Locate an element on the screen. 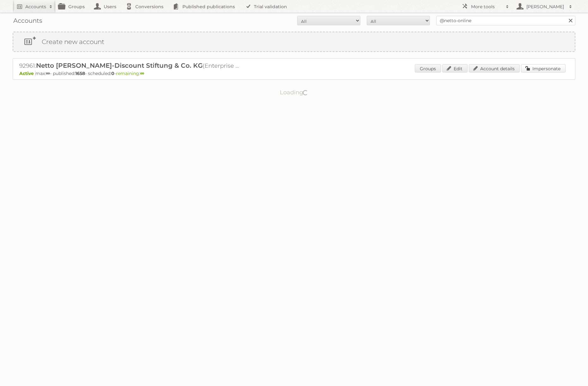  p: max: - published: - scheduled: - is located at coordinates (294, 73).